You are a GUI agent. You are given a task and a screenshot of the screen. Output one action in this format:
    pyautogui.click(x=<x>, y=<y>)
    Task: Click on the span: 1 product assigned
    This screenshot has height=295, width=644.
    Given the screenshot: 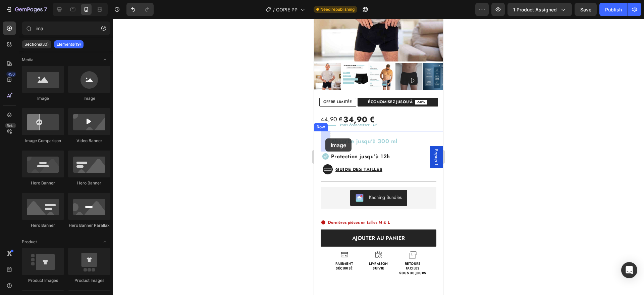 What is the action you would take?
    pyautogui.click(x=535, y=9)
    